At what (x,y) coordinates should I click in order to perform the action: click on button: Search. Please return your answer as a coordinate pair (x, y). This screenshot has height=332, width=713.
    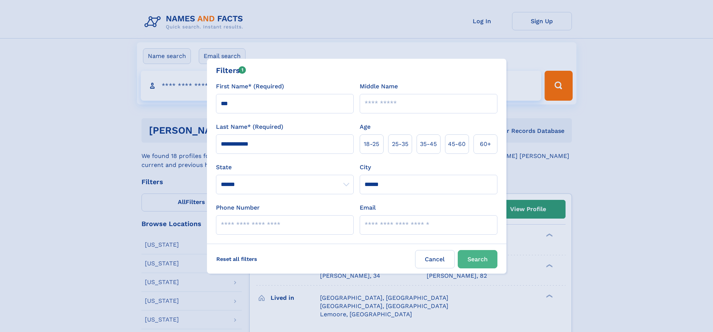
    Looking at the image, I should click on (477, 259).